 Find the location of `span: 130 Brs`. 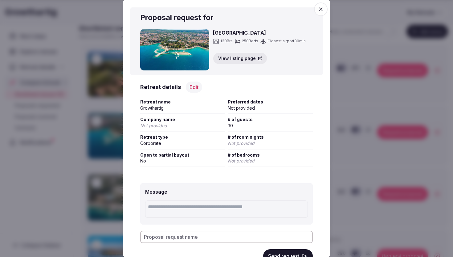

span: 130 Brs is located at coordinates (227, 41).